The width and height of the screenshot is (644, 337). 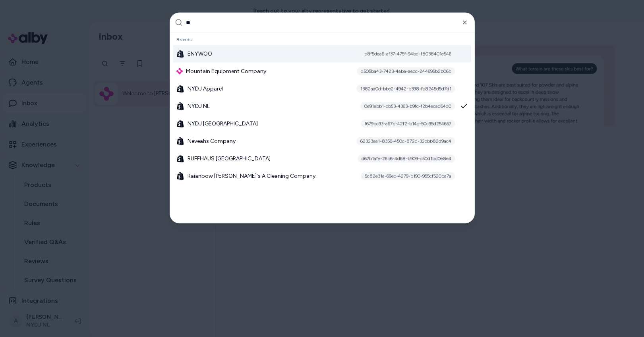 What do you see at coordinates (322, 40) in the screenshot?
I see `div: Brands` at bounding box center [322, 40].